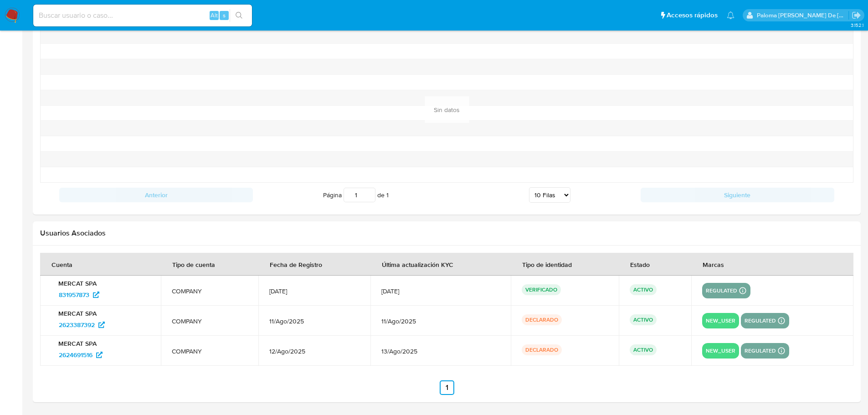 The height and width of the screenshot is (415, 868). I want to click on a: Notificaciones, so click(731, 15).